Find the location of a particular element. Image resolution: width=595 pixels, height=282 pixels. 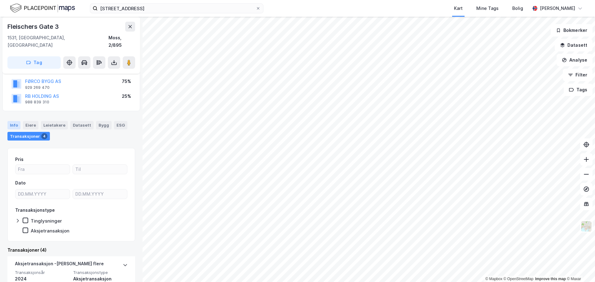

div: Kart is located at coordinates (458, 8).